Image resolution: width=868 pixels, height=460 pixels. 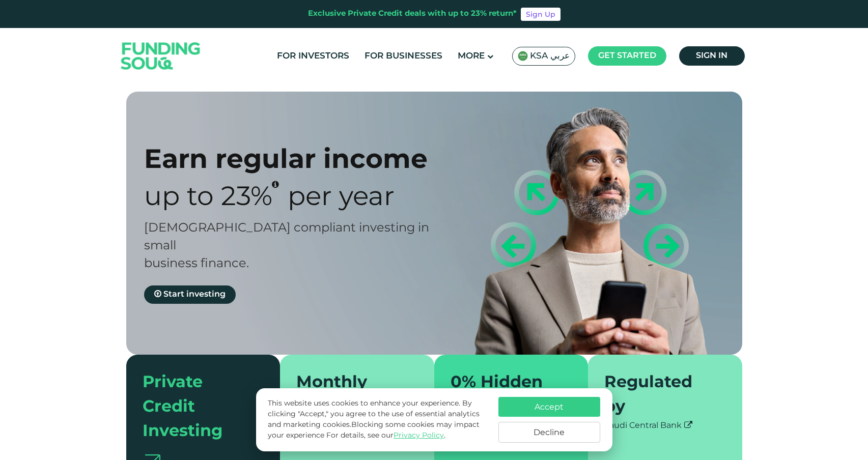 I want to click on a: Privacy Policy, so click(x=418, y=436).